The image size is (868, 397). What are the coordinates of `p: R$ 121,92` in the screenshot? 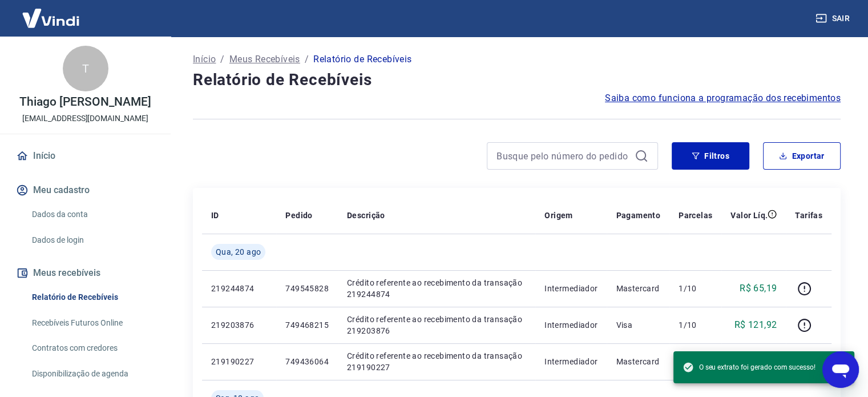 It's located at (755, 324).